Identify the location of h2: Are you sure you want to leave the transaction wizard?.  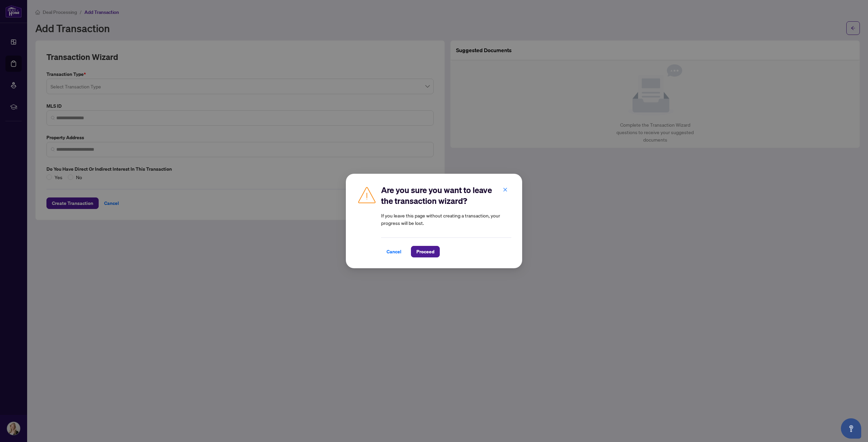
(446, 196).